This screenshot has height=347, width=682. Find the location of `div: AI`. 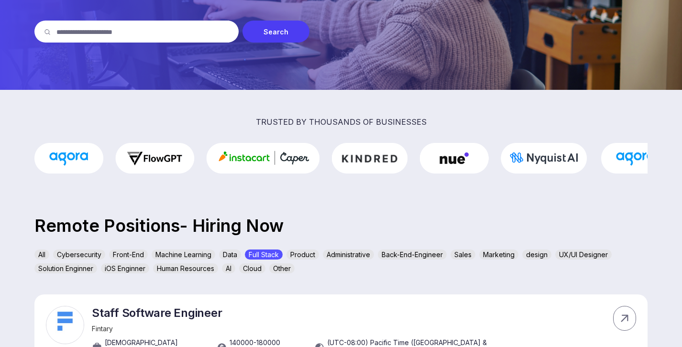

div: AI is located at coordinates (228, 268).